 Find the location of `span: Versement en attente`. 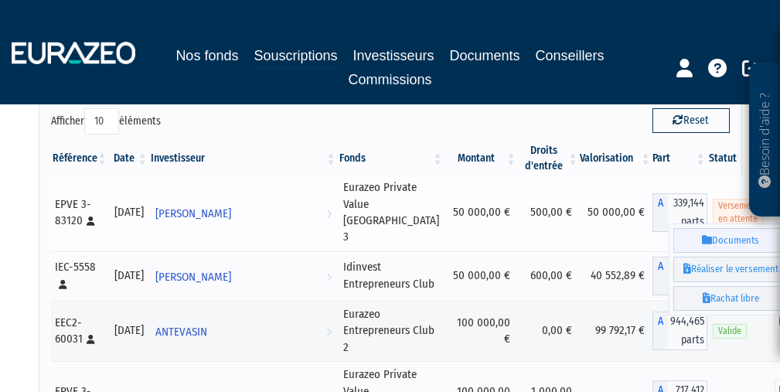

span: Versement en attente is located at coordinates (739, 213).